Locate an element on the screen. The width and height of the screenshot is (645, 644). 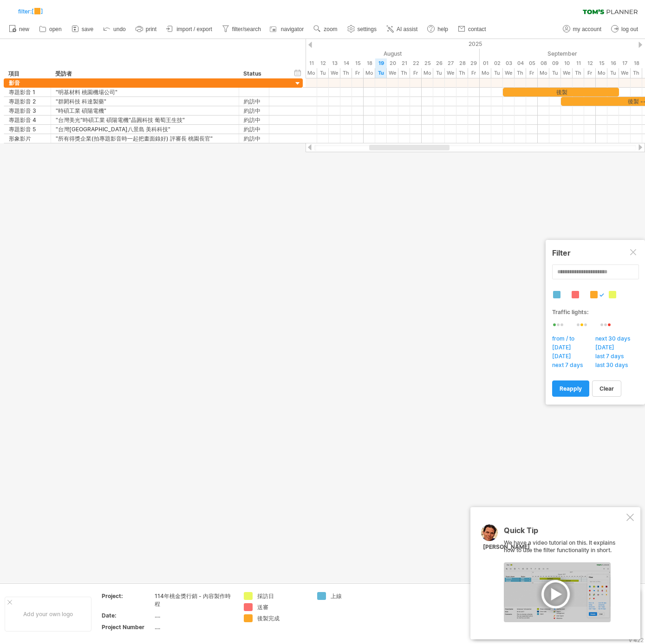
span: log out is located at coordinates (630, 29).